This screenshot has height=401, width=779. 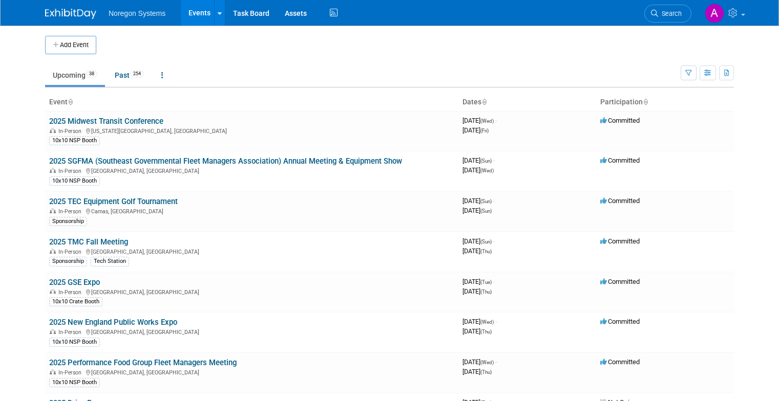 What do you see at coordinates (527, 102) in the screenshot?
I see `th: Dates` at bounding box center [527, 102].